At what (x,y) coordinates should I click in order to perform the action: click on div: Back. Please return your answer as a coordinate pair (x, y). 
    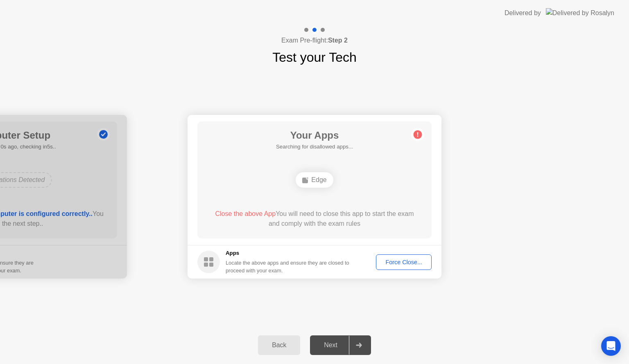
    Looking at the image, I should click on (279, 345).